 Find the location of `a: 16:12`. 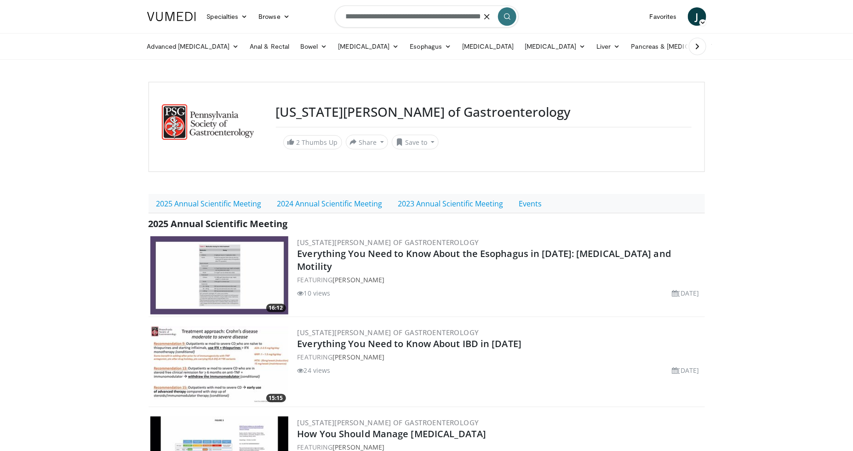

a: 16:12 is located at coordinates (219, 276).